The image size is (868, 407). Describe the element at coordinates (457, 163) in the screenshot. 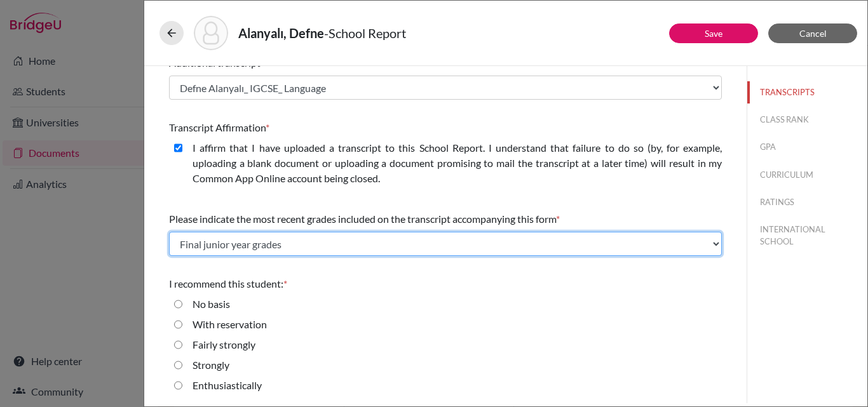

I see `label: I affirm that I have uploaded a transcript to this School Report. I understand that failure to do...` at that location.